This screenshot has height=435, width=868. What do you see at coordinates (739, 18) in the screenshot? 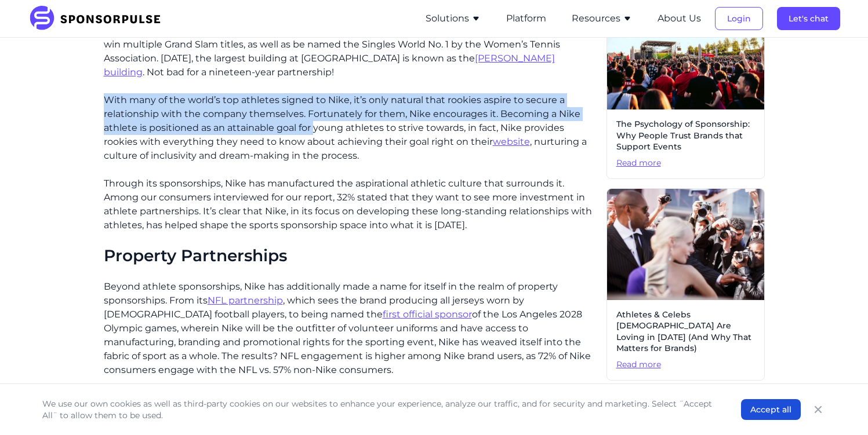
I see `button: Login` at bounding box center [739, 18].